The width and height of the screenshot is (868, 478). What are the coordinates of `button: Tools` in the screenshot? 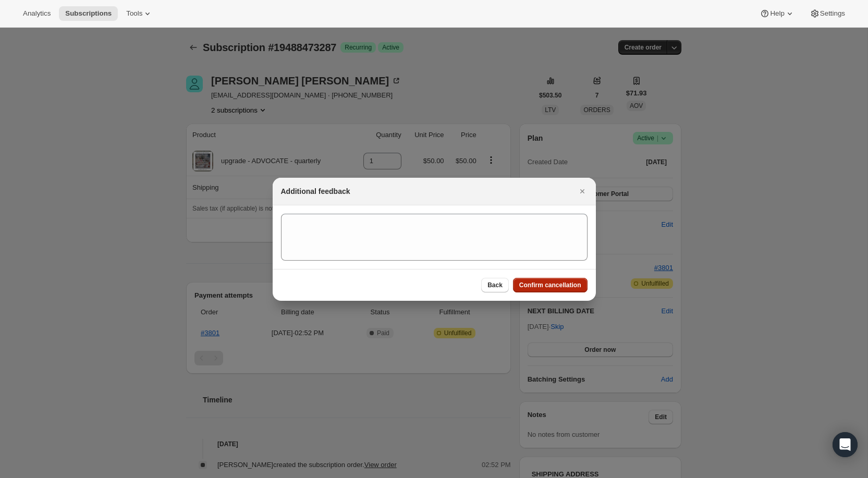 It's located at (139, 14).